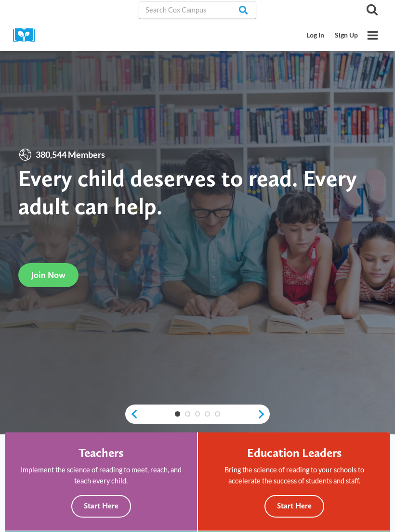 This screenshot has height=532, width=395. I want to click on strong: Every child deserves to read. Every adult can help., so click(187, 191).